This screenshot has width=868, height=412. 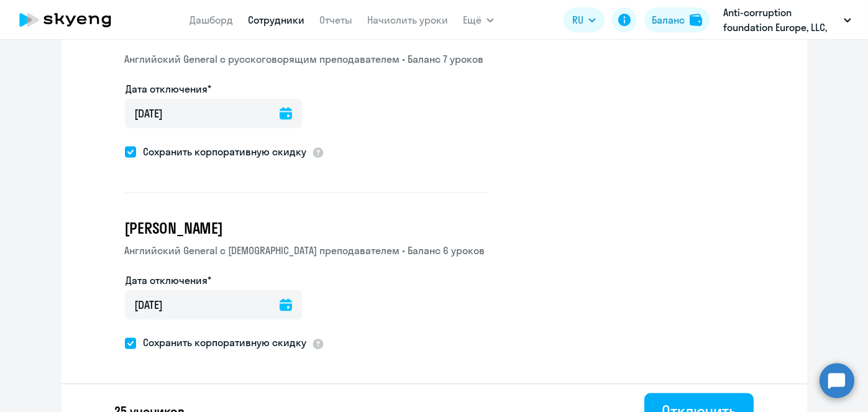 What do you see at coordinates (211, 20) in the screenshot?
I see `a: Дашборд` at bounding box center [211, 20].